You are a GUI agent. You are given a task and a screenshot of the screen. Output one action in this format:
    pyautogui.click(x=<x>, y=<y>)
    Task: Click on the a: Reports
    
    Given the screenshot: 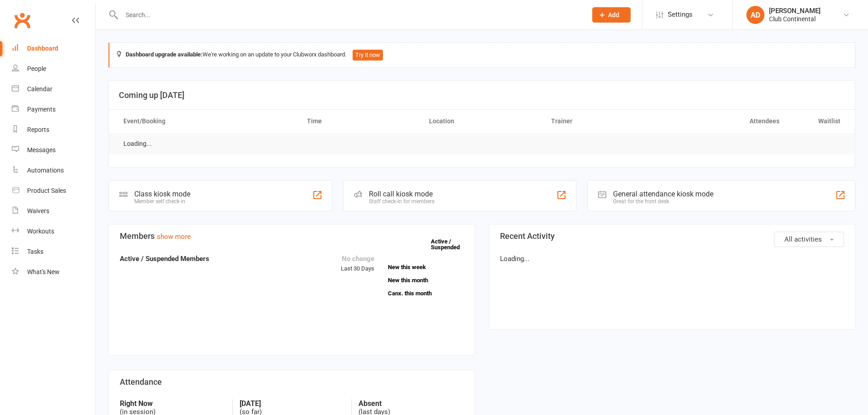 What is the action you would take?
    pyautogui.click(x=54, y=130)
    